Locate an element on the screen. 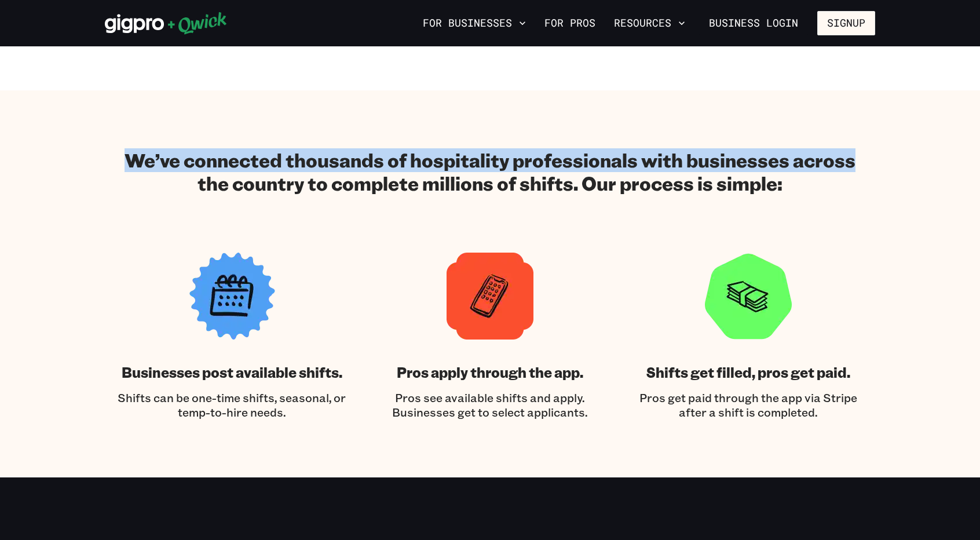 The width and height of the screenshot is (980, 540). a: Business Login is located at coordinates (753, 23).